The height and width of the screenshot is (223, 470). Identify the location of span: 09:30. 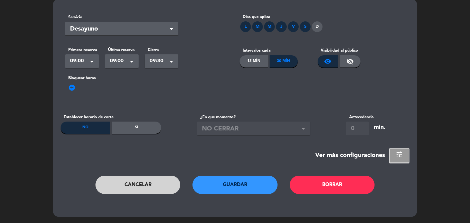
(159, 61).